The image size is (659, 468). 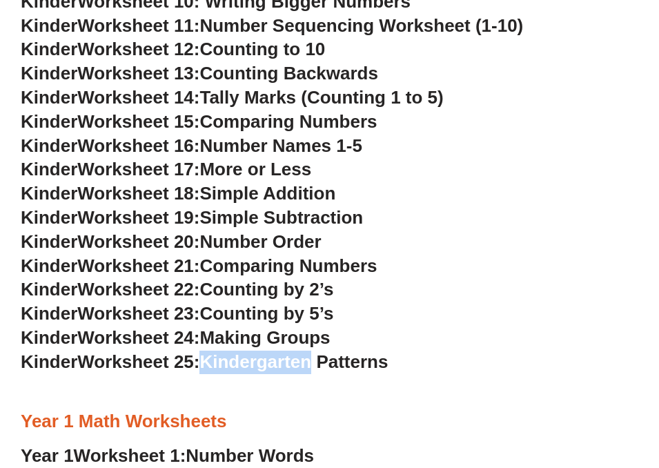 I want to click on span: Kindergarten Patterns, so click(x=293, y=362).